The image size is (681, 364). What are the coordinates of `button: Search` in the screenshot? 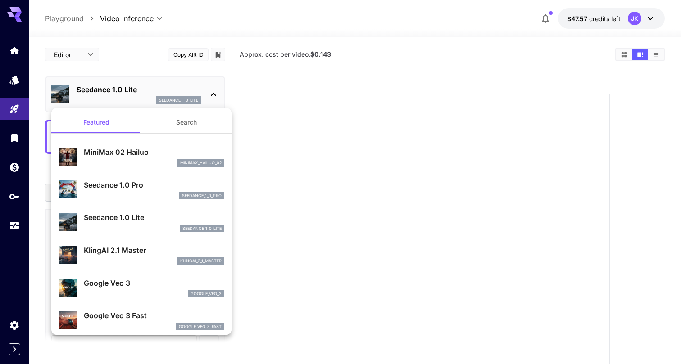 It's located at (186, 122).